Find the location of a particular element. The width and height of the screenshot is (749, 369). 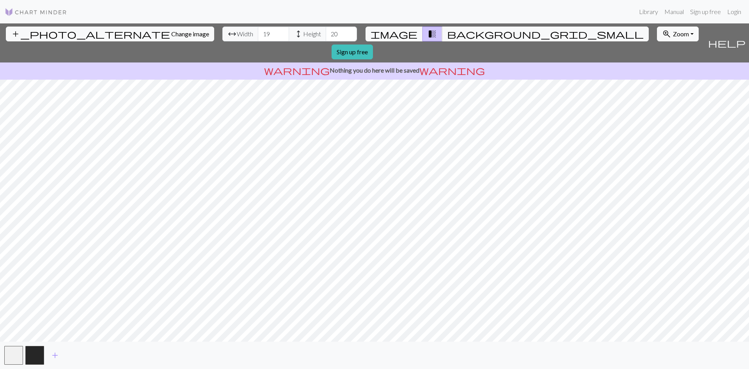

span: zoom_in is located at coordinates (667, 34).